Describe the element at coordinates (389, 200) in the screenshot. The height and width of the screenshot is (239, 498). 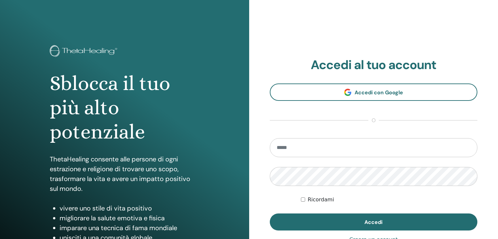
I see `div: Keep me authenticated indefinitely or until I manually logout` at that location.